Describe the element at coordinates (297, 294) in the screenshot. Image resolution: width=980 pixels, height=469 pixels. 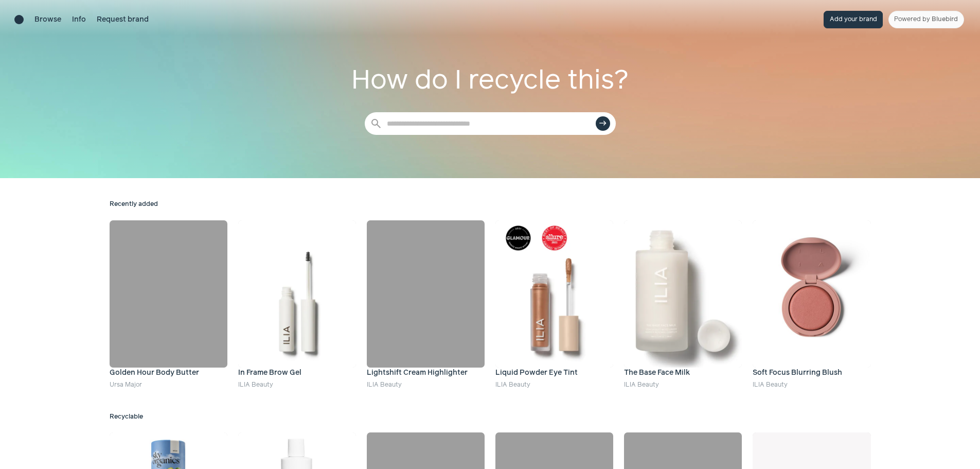
I see `img: In Frame Brow Gel` at that location.